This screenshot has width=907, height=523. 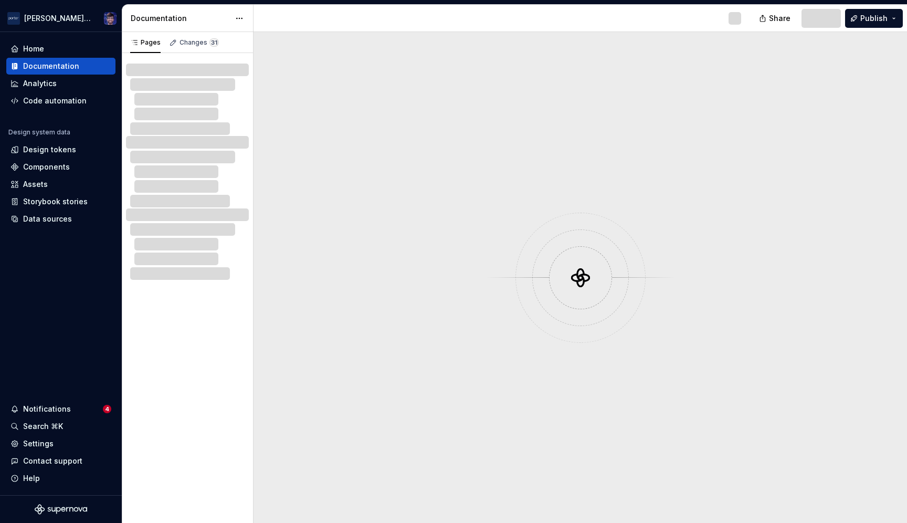 What do you see at coordinates (779, 18) in the screenshot?
I see `span: Share` at bounding box center [779, 18].